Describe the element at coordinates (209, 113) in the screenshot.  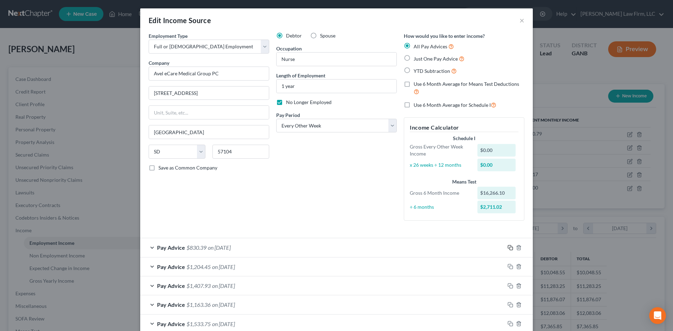
I see `input: Unit, Suite, etc...` at that location.